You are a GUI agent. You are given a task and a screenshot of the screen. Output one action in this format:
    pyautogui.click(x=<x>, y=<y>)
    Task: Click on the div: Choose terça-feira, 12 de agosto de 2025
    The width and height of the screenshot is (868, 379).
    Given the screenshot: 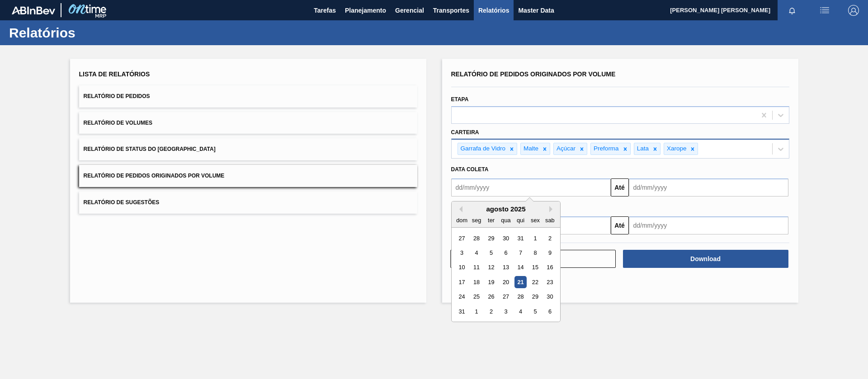 What is the action you would take?
    pyautogui.click(x=490, y=267)
    